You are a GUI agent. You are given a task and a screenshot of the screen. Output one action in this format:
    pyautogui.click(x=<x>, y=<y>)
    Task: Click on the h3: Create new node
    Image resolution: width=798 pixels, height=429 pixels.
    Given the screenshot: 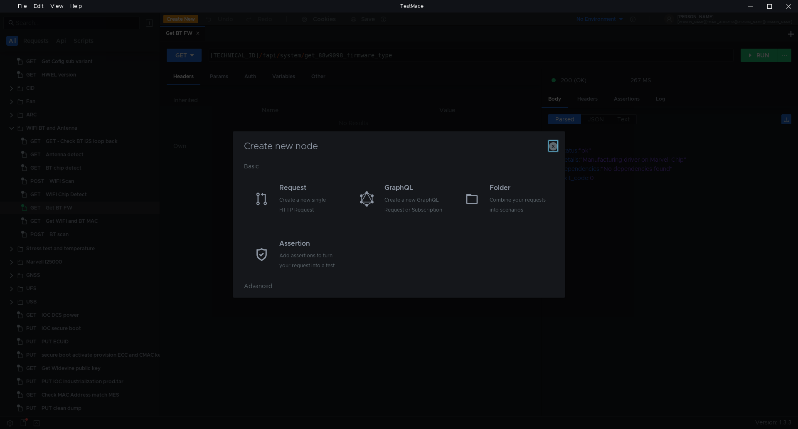 What is the action you would take?
    pyautogui.click(x=399, y=146)
    